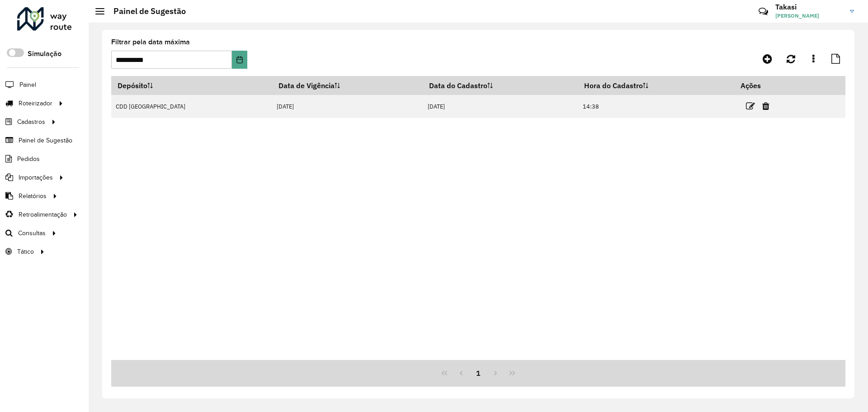 The height and width of the screenshot is (412, 868). I want to click on button: Choose Date, so click(239, 60).